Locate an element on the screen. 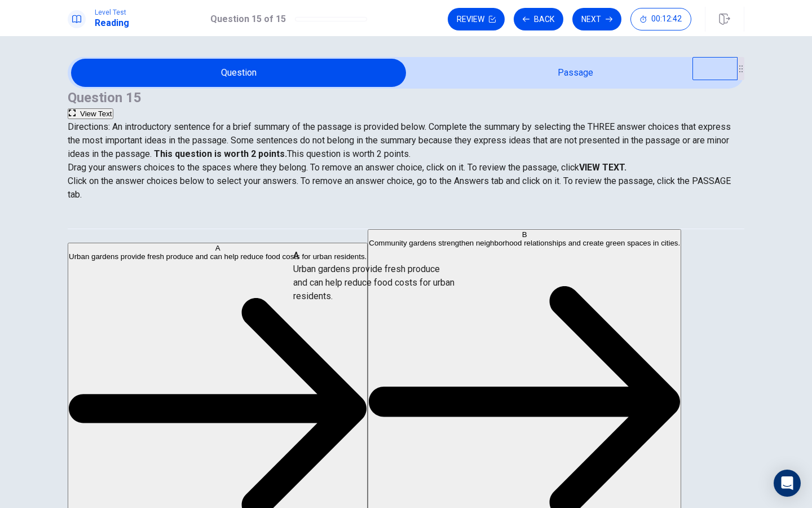 This screenshot has height=508, width=812. h4: Question 15 is located at coordinates (406, 98).